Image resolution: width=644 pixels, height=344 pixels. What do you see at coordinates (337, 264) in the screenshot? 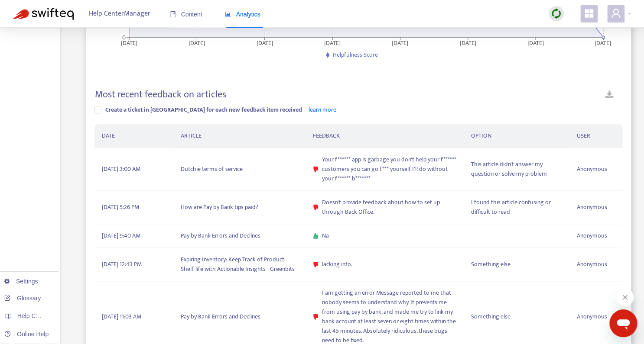
I see `span: lacking info.` at bounding box center [337, 264].